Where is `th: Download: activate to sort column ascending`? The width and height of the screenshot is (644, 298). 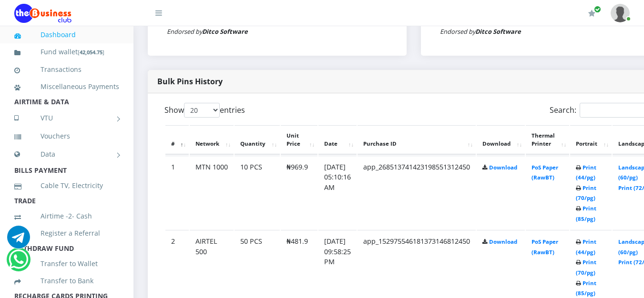
th: Download: activate to sort column ascending is located at coordinates (500, 140).